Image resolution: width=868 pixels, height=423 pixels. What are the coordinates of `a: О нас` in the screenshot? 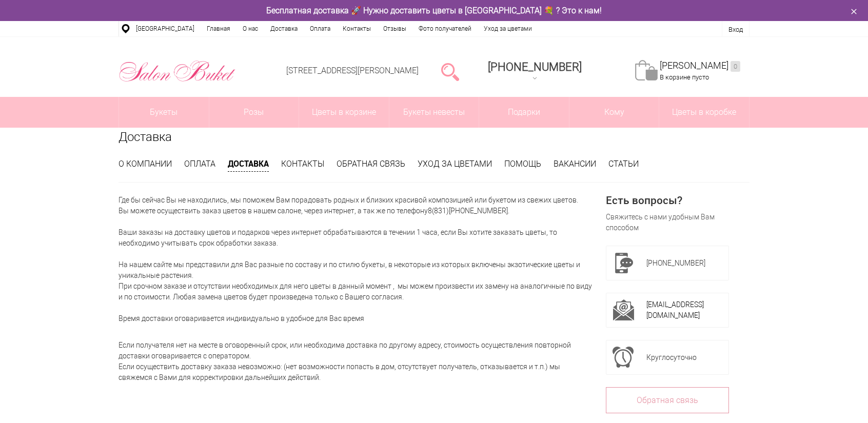 It's located at (250, 29).